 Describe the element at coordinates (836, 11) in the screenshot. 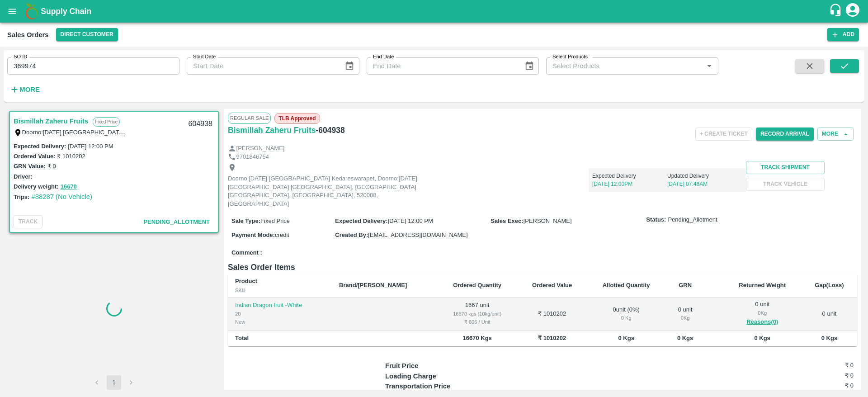

I see `div: customer-support` at that location.